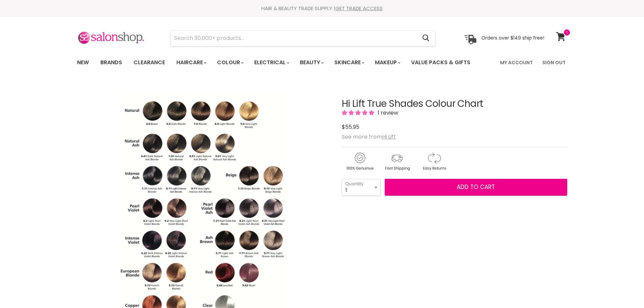  What do you see at coordinates (230, 62) in the screenshot?
I see `a: Colour` at bounding box center [230, 62].